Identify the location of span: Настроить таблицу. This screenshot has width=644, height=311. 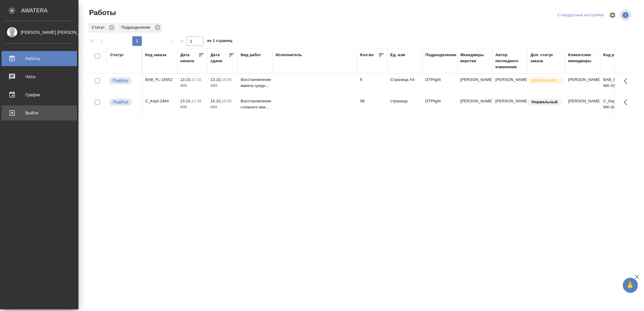
(613, 15).